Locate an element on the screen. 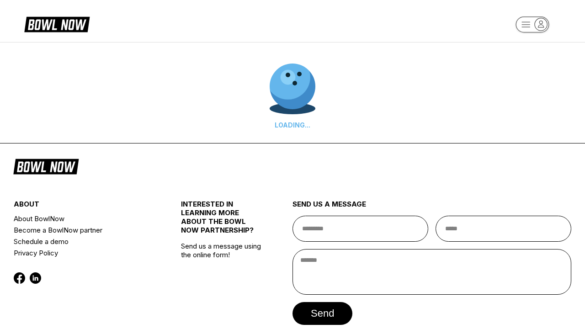  div: LOADING... is located at coordinates (292, 125).